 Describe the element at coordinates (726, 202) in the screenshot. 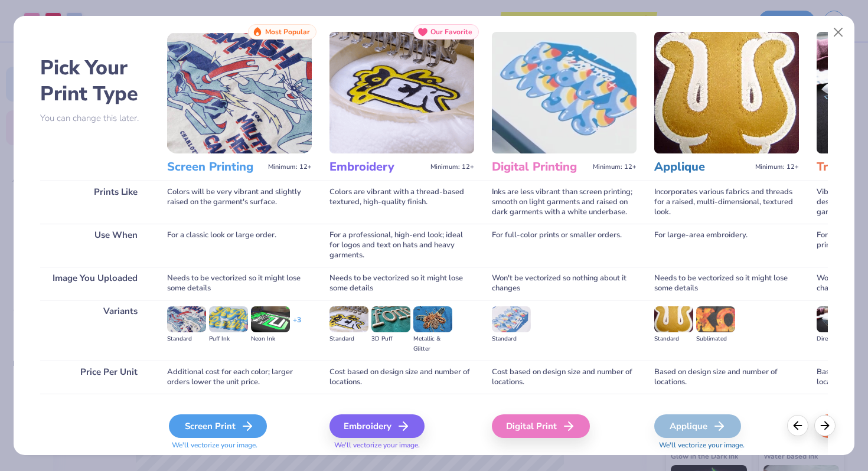

I see `div: Incorporates various fabrics and threads for a raised, multi-dimensional, textured look.` at that location.